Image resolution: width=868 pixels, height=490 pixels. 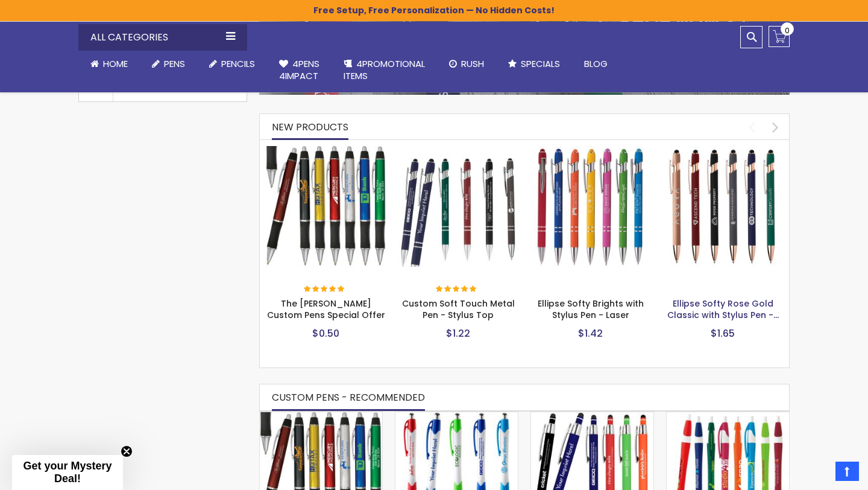 I want to click on span: Specials, so click(x=541, y=63).